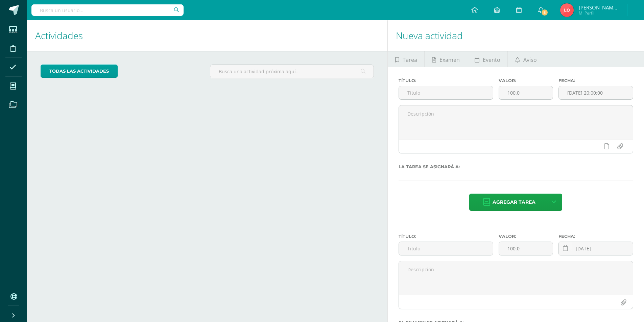 The width and height of the screenshot is (644, 322). Describe the element at coordinates (516, 35) in the screenshot. I see `h1: Nueva actividad` at that location.